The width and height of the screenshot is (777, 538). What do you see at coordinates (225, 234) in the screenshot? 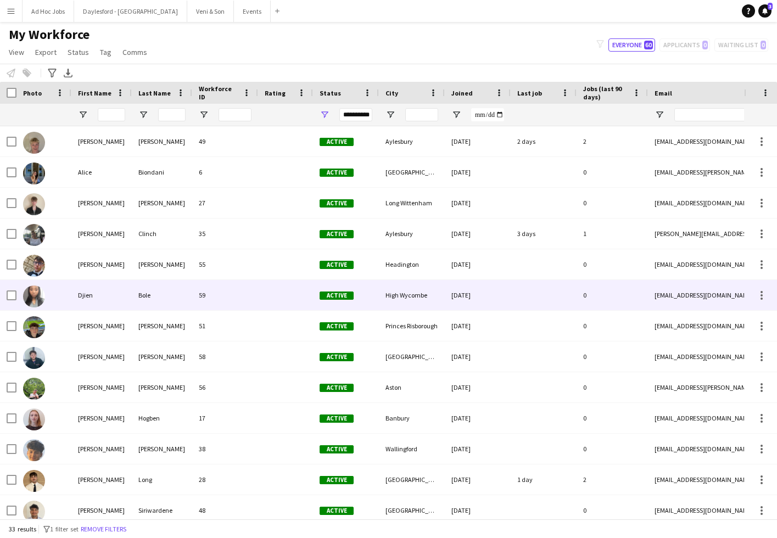
I see `div: 35` at bounding box center [225, 234].